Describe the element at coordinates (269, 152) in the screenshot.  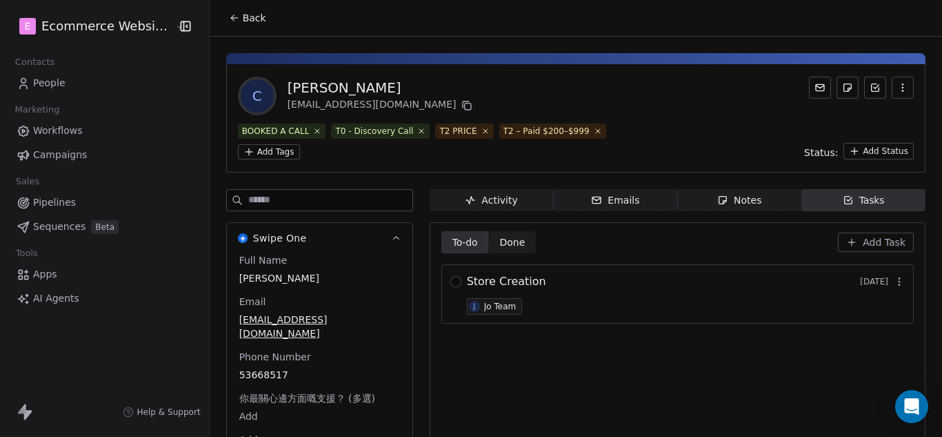
I see `button: Add Tags` at that location.